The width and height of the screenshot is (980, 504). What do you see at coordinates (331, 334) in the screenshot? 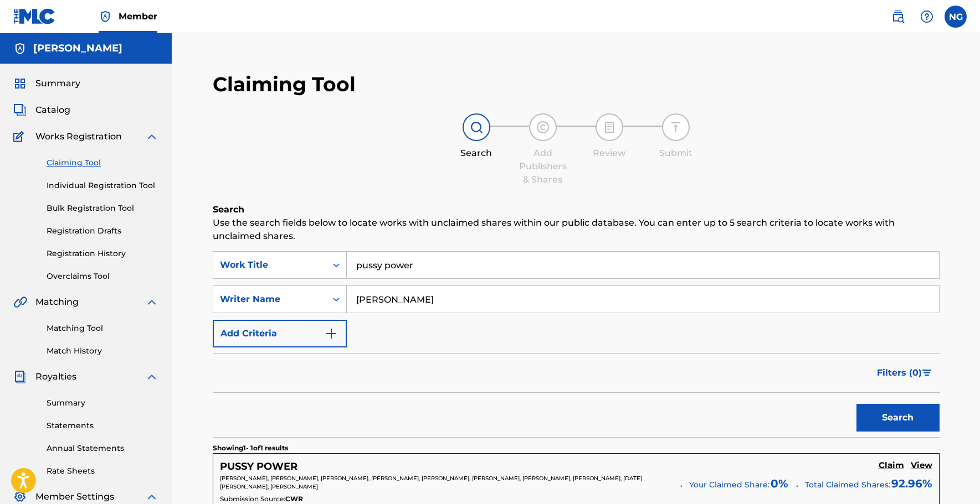
I see `img: 9d2ae6d4665cec9f34b9.svg` at bounding box center [331, 334].